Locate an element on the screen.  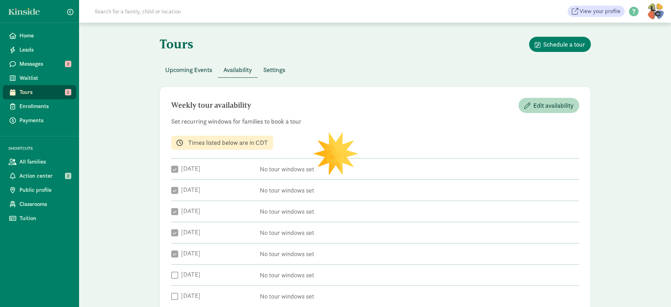
span: Payments is located at coordinates (45, 120).